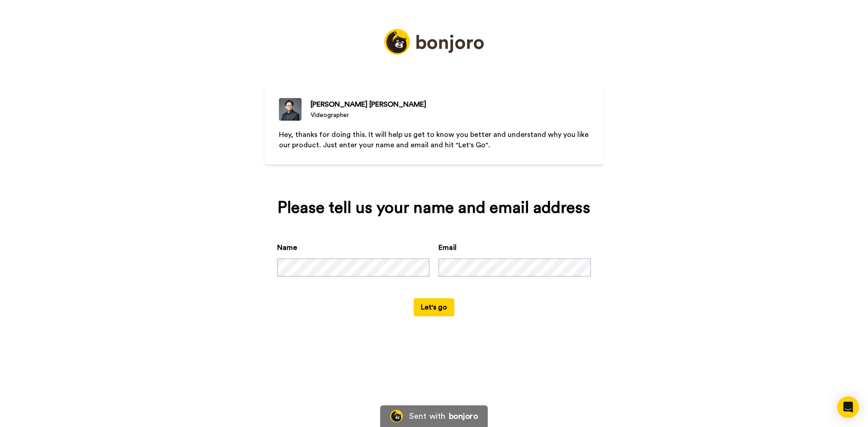 The height and width of the screenshot is (427, 868). I want to click on div: Please tell us your name and email address, so click(434, 208).